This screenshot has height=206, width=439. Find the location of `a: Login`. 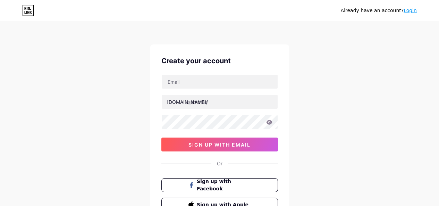

a: Login is located at coordinates (410, 10).